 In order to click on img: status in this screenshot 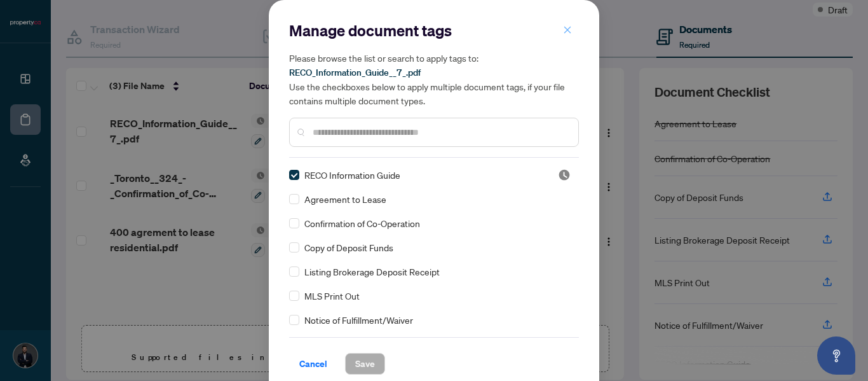, I will do `click(565, 175)`.